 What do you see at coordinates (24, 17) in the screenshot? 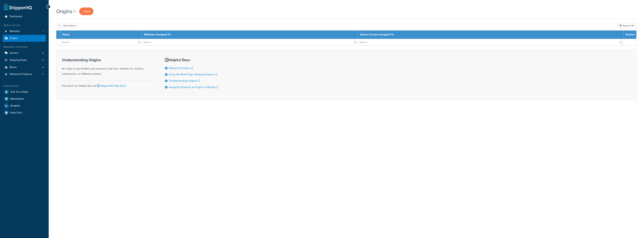
I see `a: Dashboard` at bounding box center [24, 17].